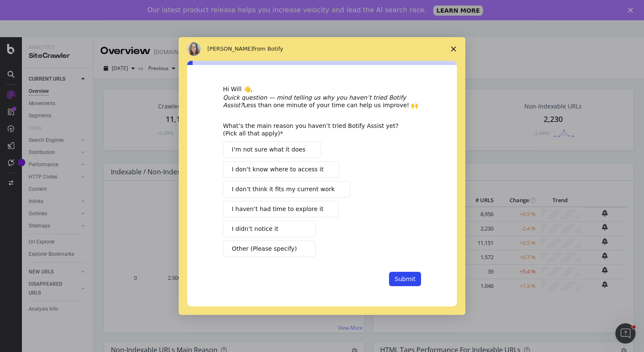 This screenshot has width=644, height=352. Describe the element at coordinates (633, 10) in the screenshot. I see `div: Close` at that location.